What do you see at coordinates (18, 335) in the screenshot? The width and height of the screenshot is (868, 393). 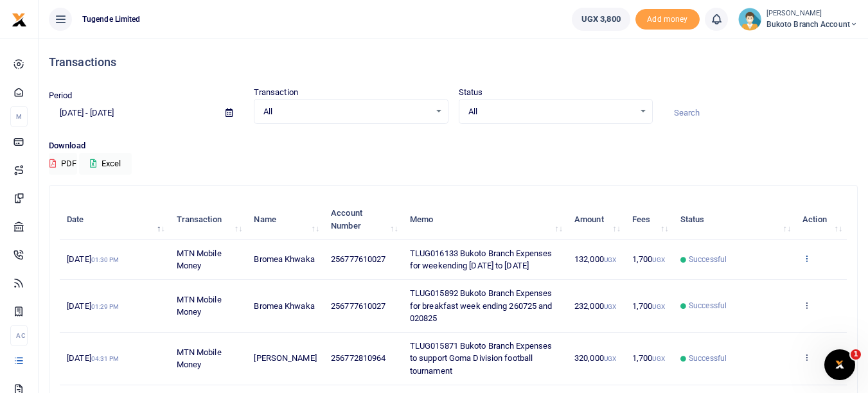 I see `li: Ac` at bounding box center [18, 335].